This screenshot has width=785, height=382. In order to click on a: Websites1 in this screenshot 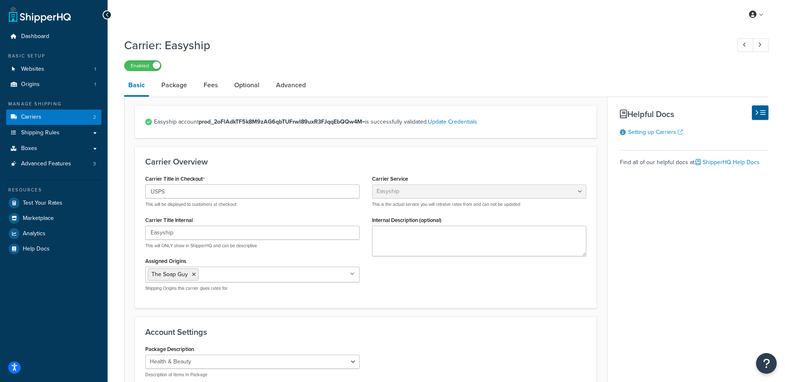, I will do `click(54, 69)`.